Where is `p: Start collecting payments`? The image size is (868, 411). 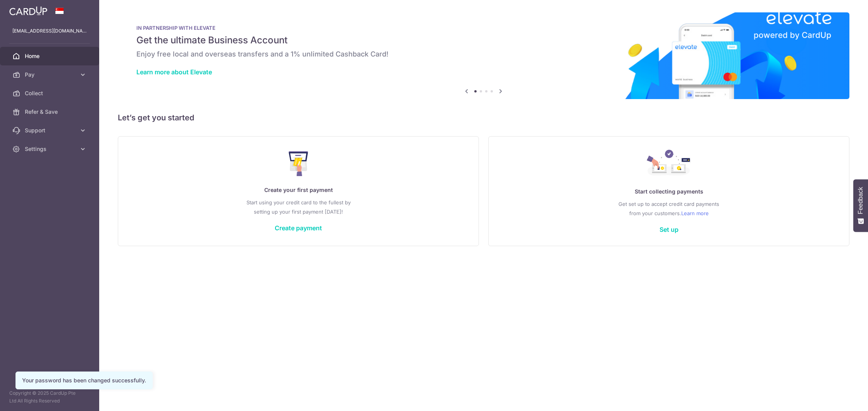 p: Start collecting payments is located at coordinates (669, 192).